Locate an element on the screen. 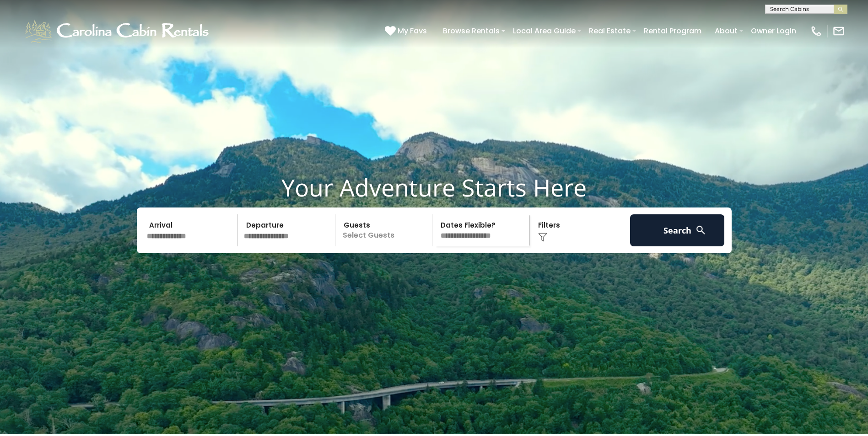 This screenshot has width=868, height=436. h1: Your Adventure Starts Here is located at coordinates (433, 188).